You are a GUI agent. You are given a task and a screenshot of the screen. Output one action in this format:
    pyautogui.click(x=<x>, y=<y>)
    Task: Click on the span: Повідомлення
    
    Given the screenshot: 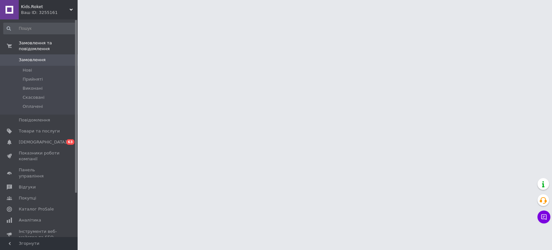 What is the action you would take?
    pyautogui.click(x=34, y=120)
    